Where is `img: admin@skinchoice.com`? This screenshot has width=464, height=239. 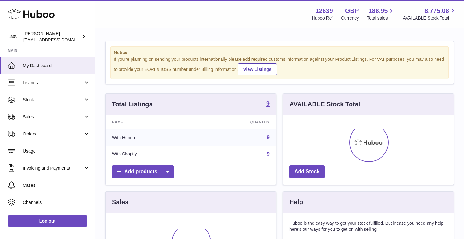
img: admin@skinchoice.com is located at coordinates (12, 37).